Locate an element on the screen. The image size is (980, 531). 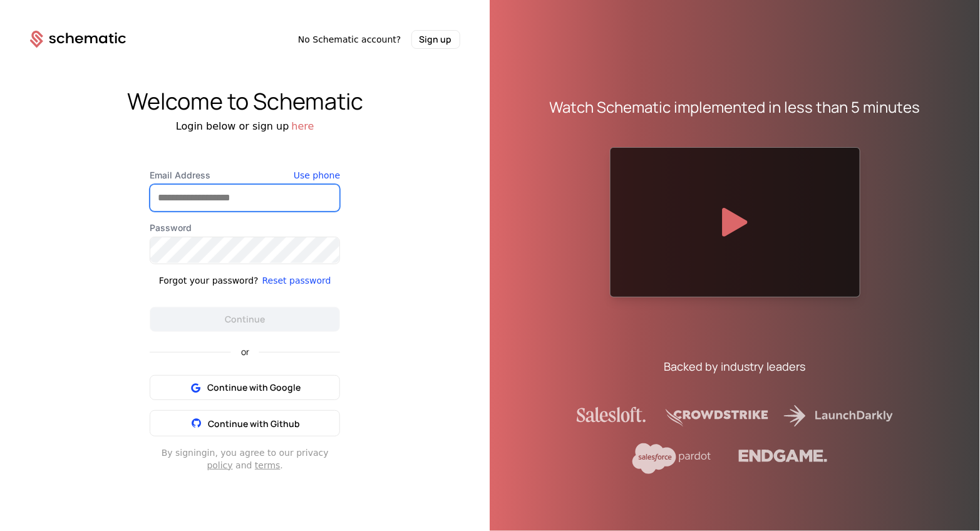
button: here is located at coordinates (303, 126).